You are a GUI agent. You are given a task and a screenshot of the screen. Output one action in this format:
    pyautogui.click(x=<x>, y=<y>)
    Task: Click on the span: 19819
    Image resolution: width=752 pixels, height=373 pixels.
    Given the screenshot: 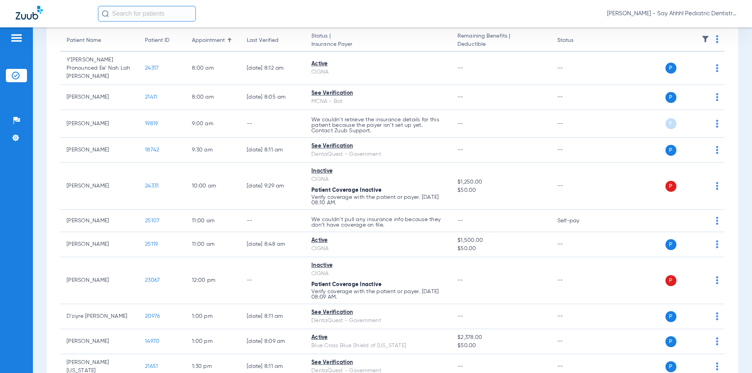 What is the action you would take?
    pyautogui.click(x=151, y=124)
    